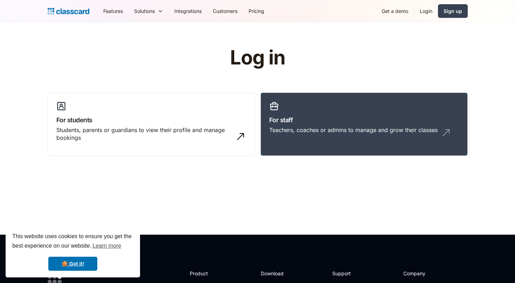 Image resolution: width=515 pixels, height=283 pixels. Describe the element at coordinates (144, 134) in the screenshot. I see `div: Students, parents or guardians to view their profile and manage bookings` at that location.